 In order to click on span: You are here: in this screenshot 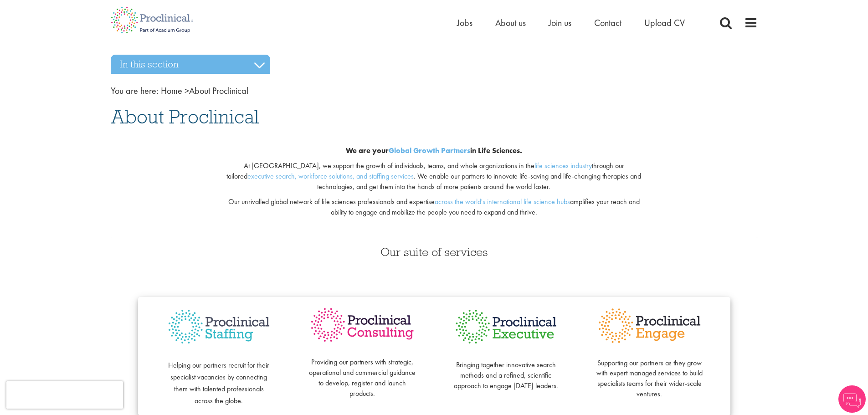, I will do `click(135, 91)`.